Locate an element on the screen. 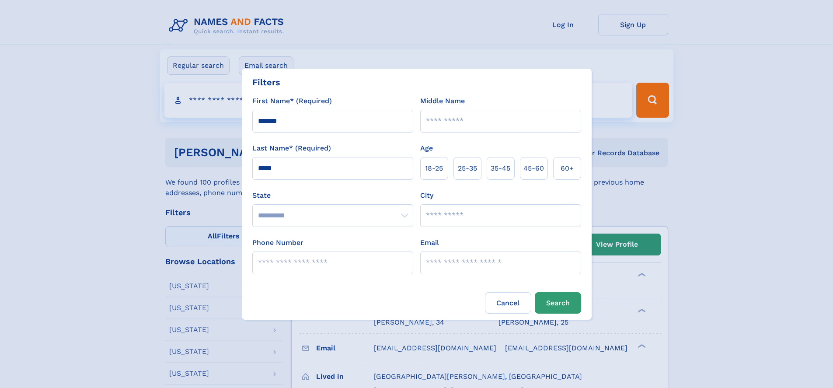 The height and width of the screenshot is (388, 833). label: First Name* (Required) is located at coordinates (292, 101).